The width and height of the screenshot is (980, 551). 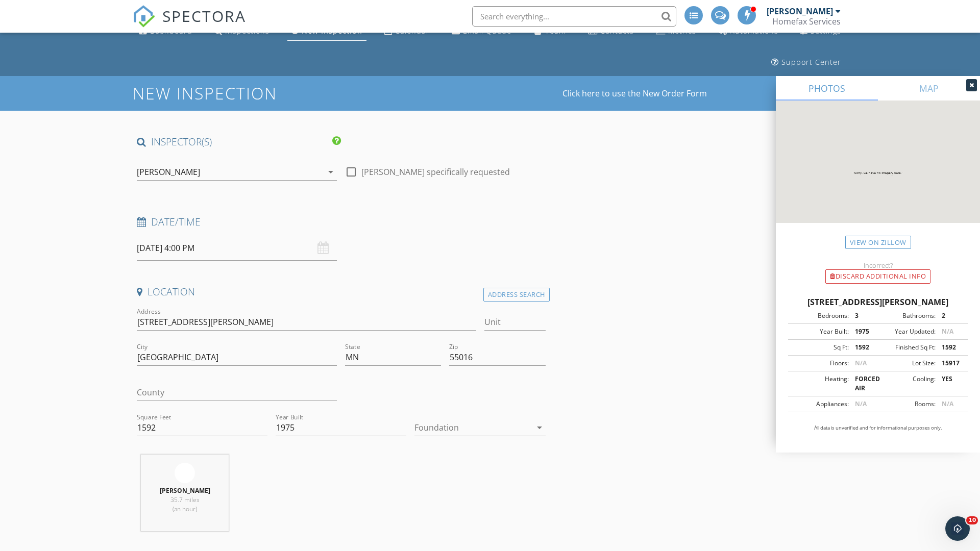 I want to click on input: Search everything..., so click(x=575, y=16).